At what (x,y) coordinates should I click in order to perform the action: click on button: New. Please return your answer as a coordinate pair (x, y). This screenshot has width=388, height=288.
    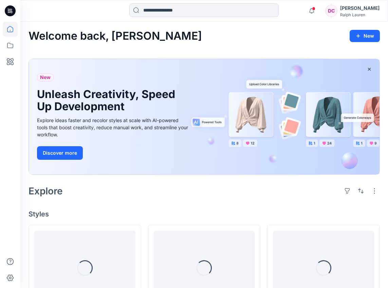
    Looking at the image, I should click on (365, 36).